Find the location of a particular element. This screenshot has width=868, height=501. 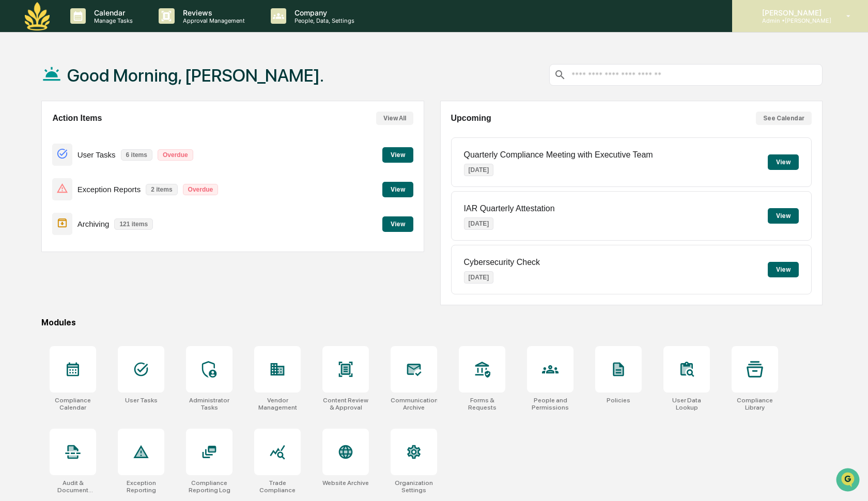

div: Compliance Reporting Log is located at coordinates (209, 487).